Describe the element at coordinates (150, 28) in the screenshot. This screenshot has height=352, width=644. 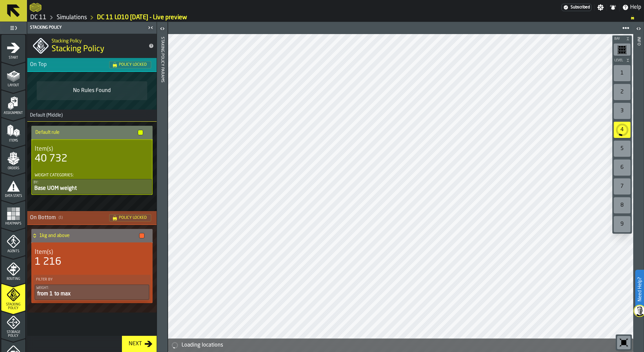
I see `label: button-toggle-Close me` at that location.